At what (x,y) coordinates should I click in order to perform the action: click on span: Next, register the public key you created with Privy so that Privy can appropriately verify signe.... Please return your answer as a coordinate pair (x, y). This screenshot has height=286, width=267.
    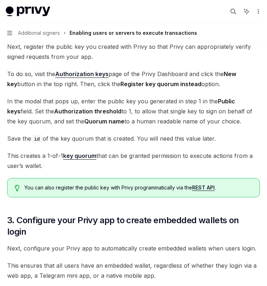
    Looking at the image, I should click on (133, 52).